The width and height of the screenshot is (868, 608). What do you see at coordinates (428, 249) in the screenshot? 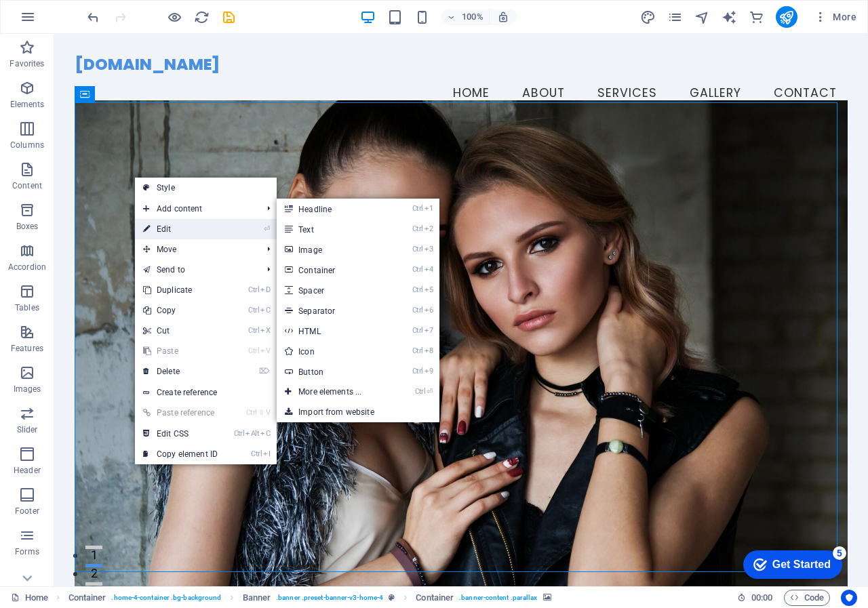
I see `i: 3` at bounding box center [428, 249].